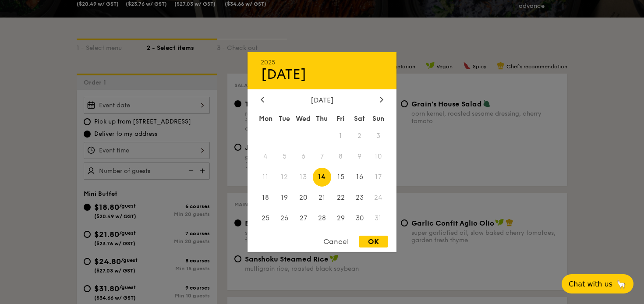  What do you see at coordinates (284, 217) in the screenshot?
I see `span: 26` at bounding box center [284, 217].